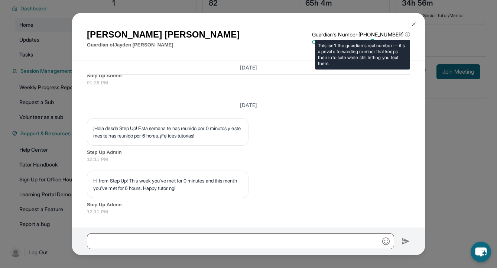  I want to click on span: ⓘ, so click(408, 35).